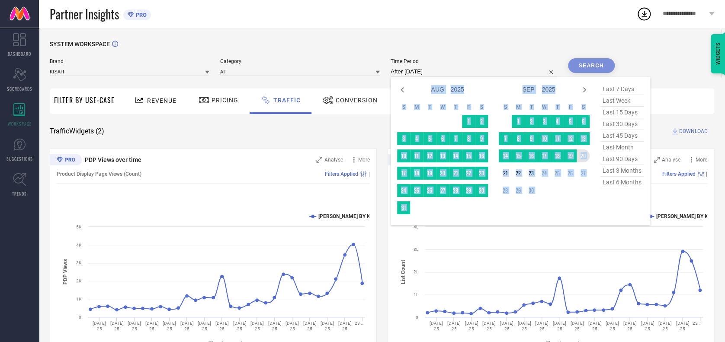  I want to click on td: Mon Sep 22 2025, so click(518, 173).